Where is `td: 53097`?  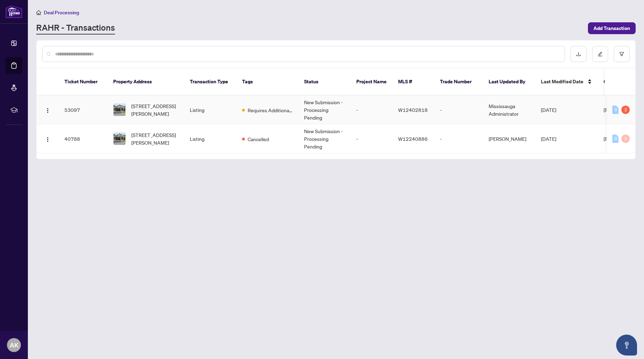
td: 53097 is located at coordinates (83, 110).